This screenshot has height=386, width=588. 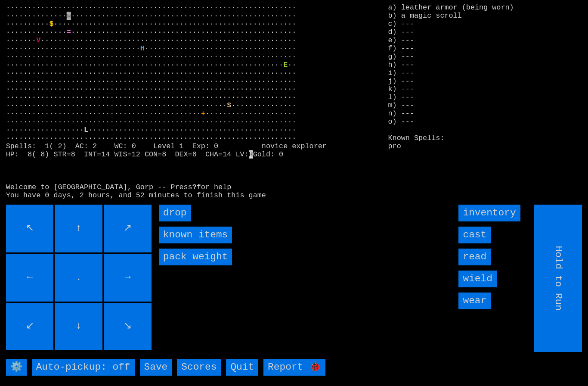 What do you see at coordinates (251, 154) in the screenshot?
I see `mark: H` at bounding box center [251, 154].